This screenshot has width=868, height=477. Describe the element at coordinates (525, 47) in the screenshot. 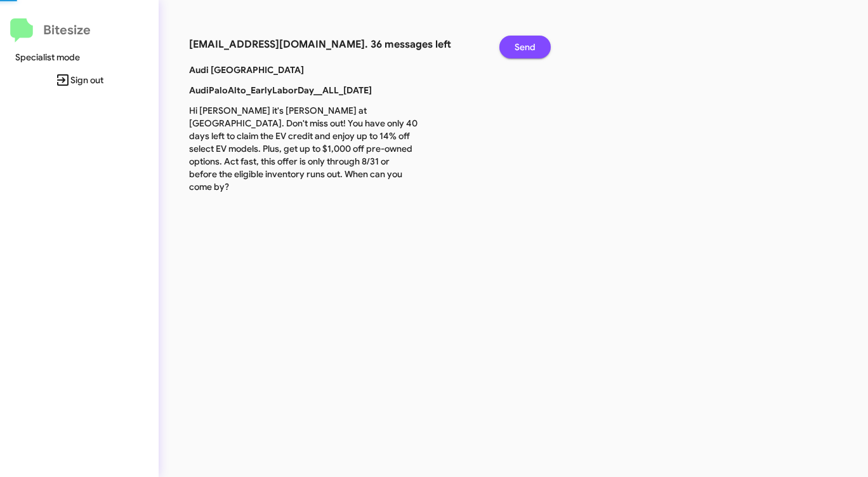

I see `span: Send` at that location.